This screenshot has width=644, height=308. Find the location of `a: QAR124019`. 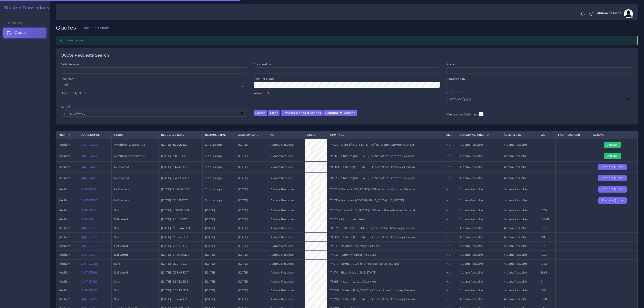

a: QAR124019 is located at coordinates (89, 178).